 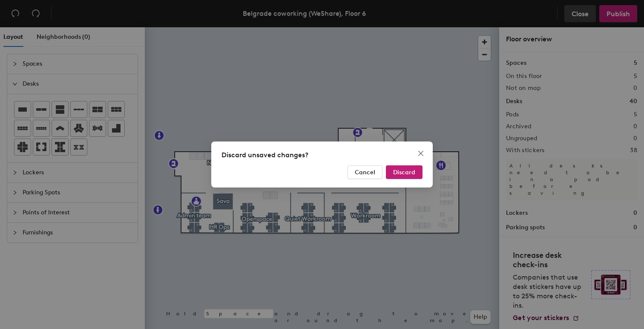 I want to click on button: Cancel, so click(x=365, y=172).